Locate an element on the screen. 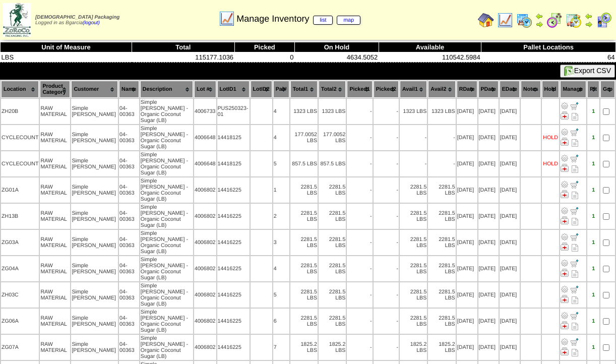 This screenshot has width=616, height=364. td: 1 is located at coordinates (282, 190).